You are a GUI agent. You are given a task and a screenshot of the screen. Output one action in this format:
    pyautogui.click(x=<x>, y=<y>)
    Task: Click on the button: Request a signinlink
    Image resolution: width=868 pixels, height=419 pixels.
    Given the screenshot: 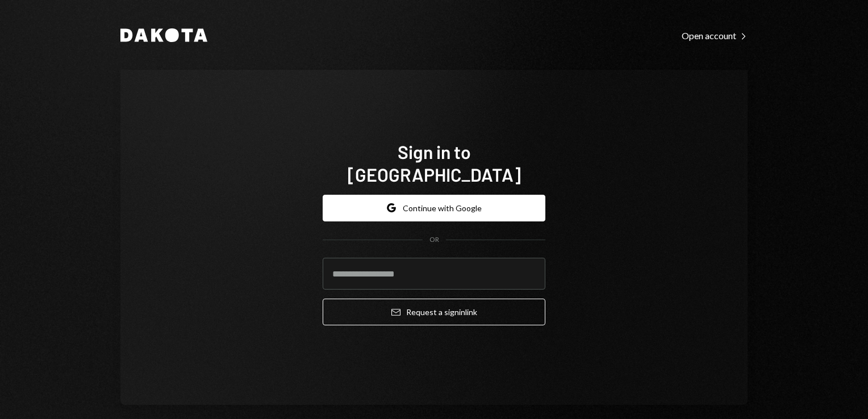 What is the action you would take?
    pyautogui.click(x=434, y=312)
    